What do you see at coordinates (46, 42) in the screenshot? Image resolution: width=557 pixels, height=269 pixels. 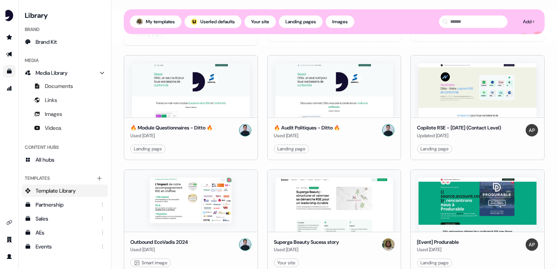 I see `span: Brand Kit` at bounding box center [46, 42].